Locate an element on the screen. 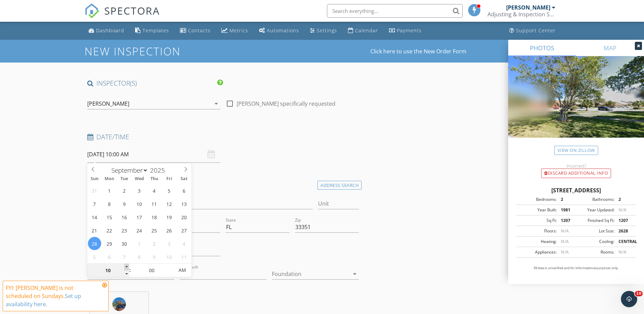 The width and height of the screenshot is (644, 314). a: Templates is located at coordinates (152, 31).